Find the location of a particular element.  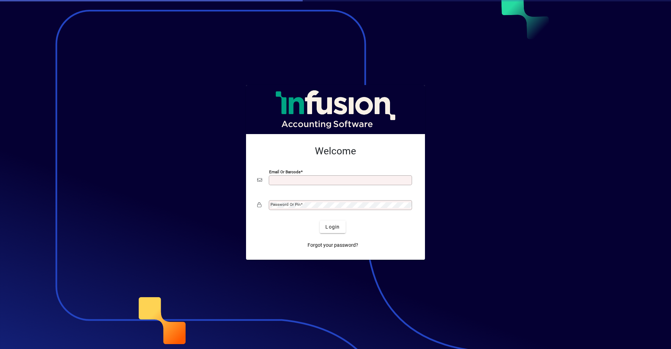

button: Login is located at coordinates (332, 227).